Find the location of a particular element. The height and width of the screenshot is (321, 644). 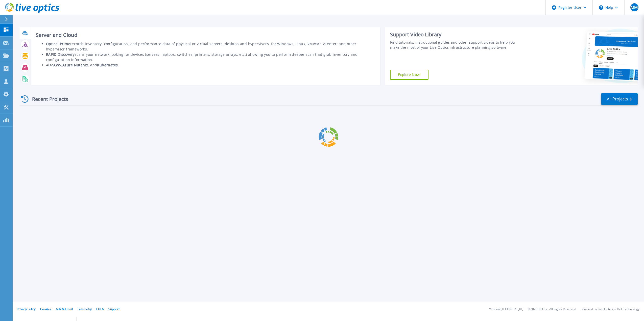

div: Find tutorials, instructional guides and other support videos to help you make the most of your L... is located at coordinates (455, 45).